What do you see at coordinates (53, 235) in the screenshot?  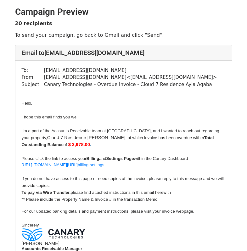 I see `img: c29b55174a6d10e35b8ed12ea38c4a16ab5ad042.png` at bounding box center [53, 235].